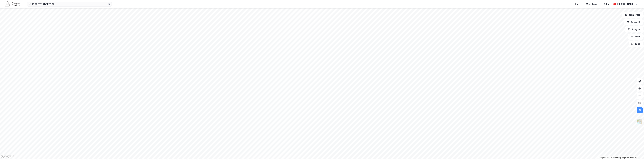  What do you see at coordinates (632, 15) in the screenshot?
I see `button: Bokmerker` at bounding box center [632, 15].